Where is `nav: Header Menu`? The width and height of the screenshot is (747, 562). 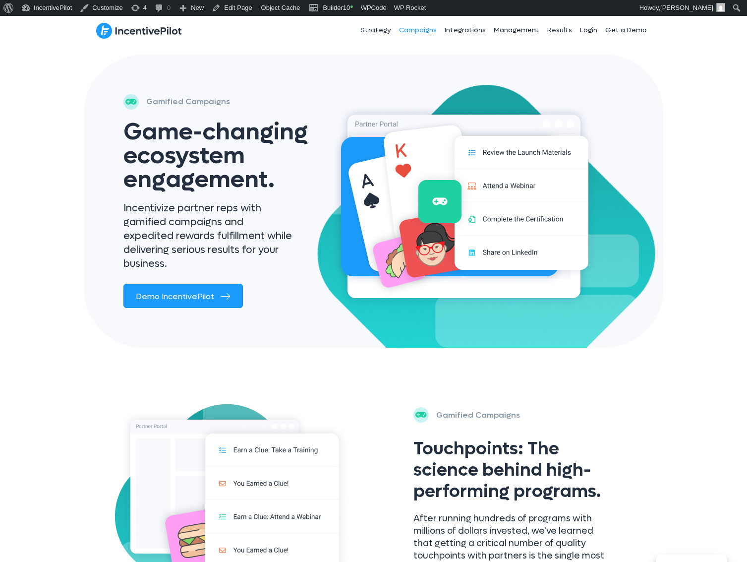 nav: Header Menu is located at coordinates (470, 30).